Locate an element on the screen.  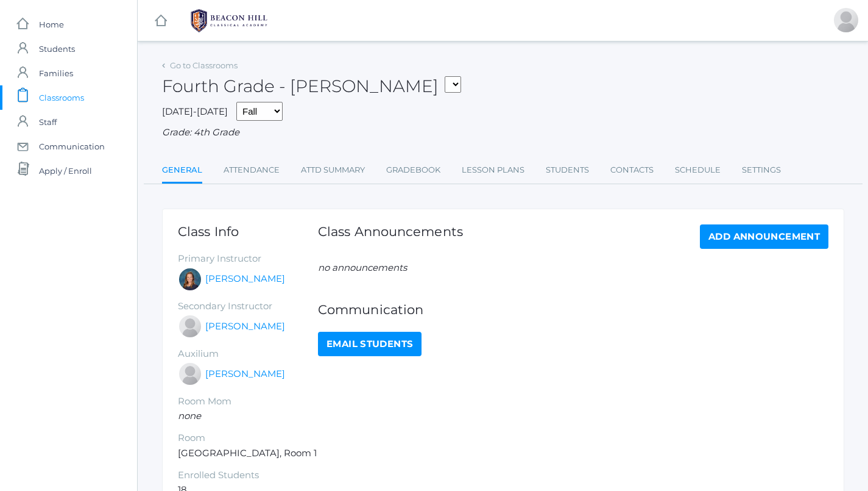
a: Add Announcement is located at coordinates (764, 237).